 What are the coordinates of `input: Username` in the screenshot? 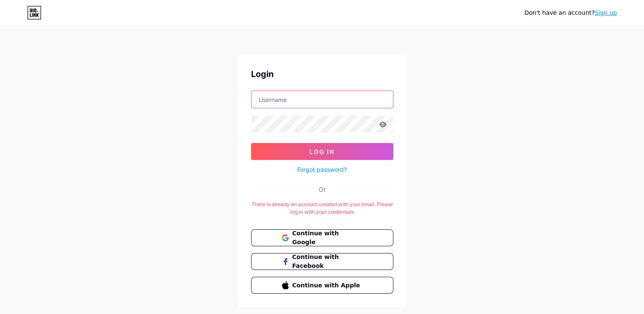 It's located at (322, 100).